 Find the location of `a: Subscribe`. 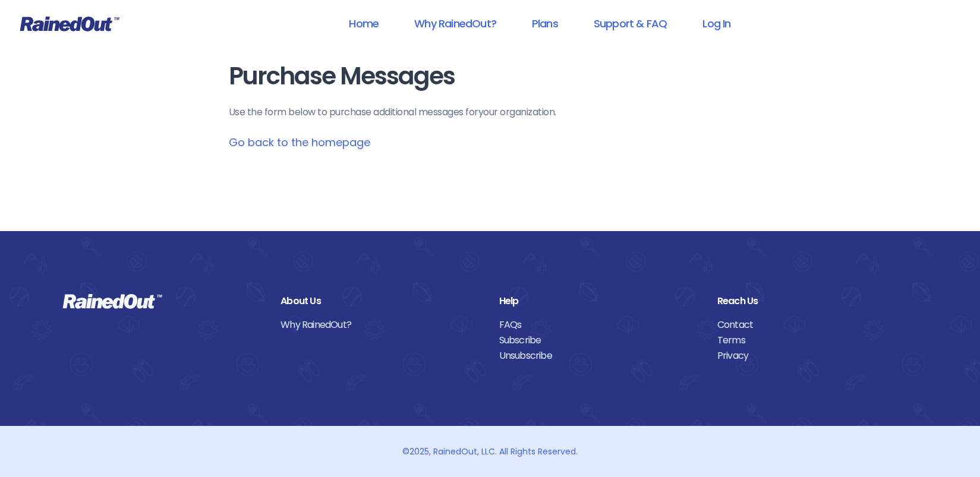

a: Subscribe is located at coordinates (599, 340).